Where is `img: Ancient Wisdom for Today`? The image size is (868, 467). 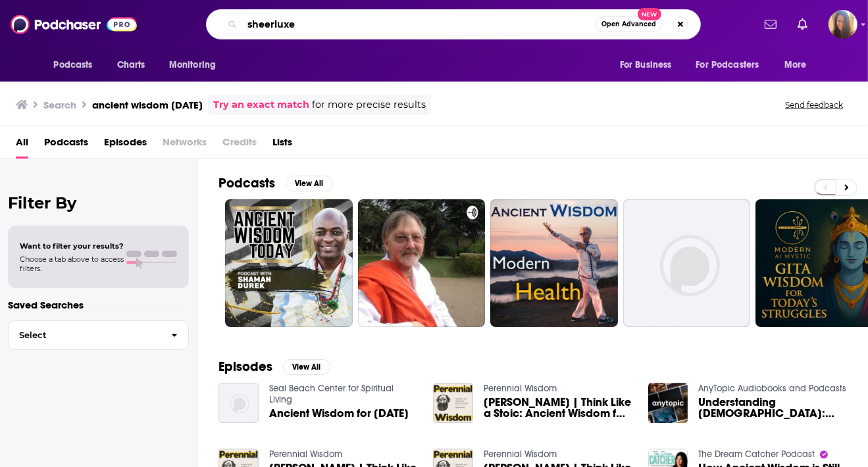
img: Ancient Wisdom for Today is located at coordinates (238, 402).